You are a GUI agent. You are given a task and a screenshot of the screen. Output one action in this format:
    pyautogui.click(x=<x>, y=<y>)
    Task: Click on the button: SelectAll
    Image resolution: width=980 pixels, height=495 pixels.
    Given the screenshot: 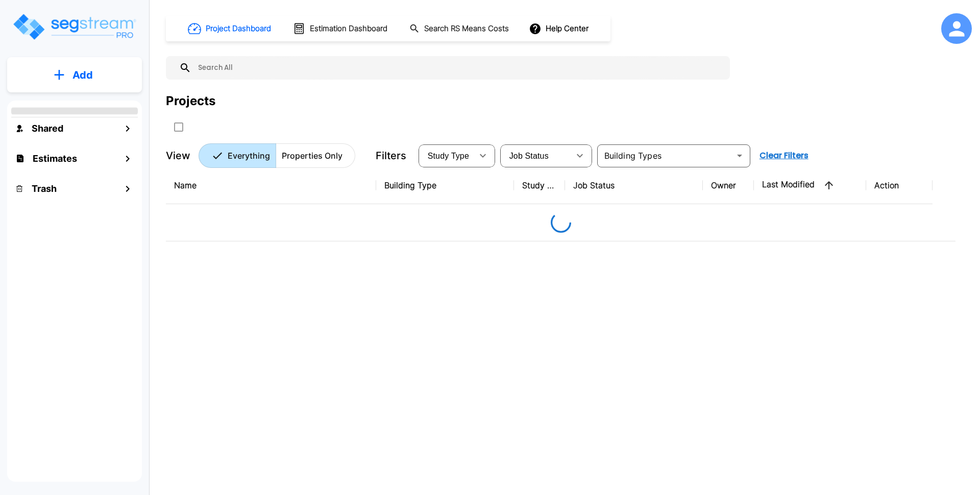 What is the action you would take?
    pyautogui.click(x=179, y=127)
    